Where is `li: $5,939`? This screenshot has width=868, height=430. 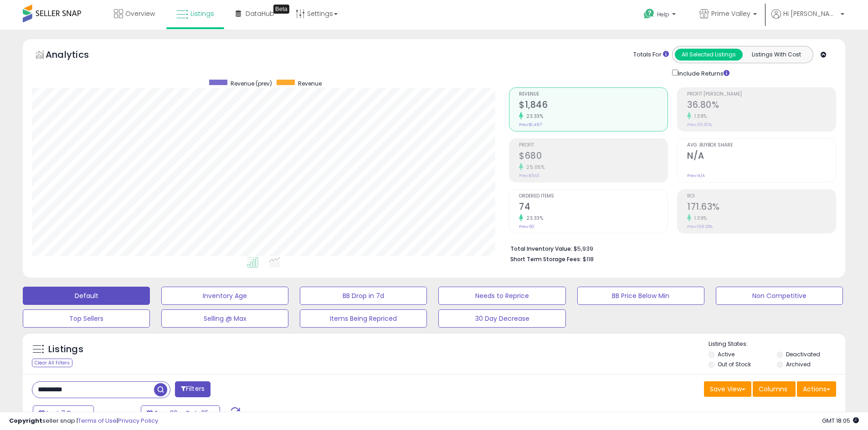 li: $5,939 is located at coordinates (670, 248).